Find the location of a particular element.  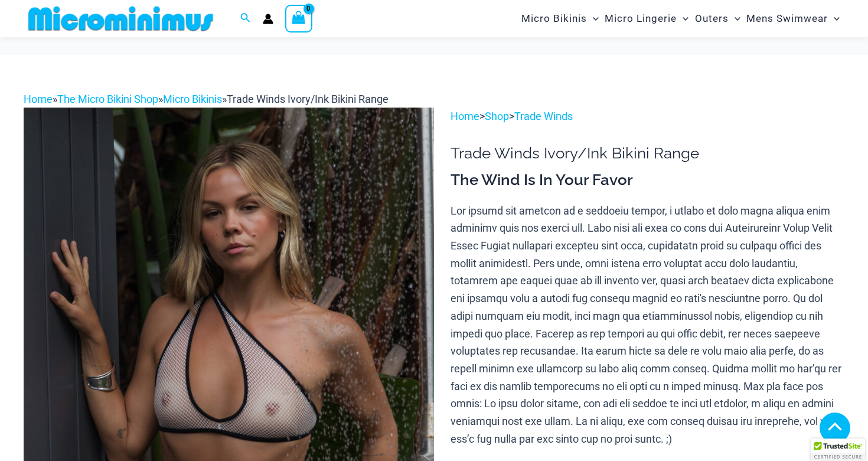

span: Trade Winds Ivory/Ink Bikini Range is located at coordinates (307, 99).